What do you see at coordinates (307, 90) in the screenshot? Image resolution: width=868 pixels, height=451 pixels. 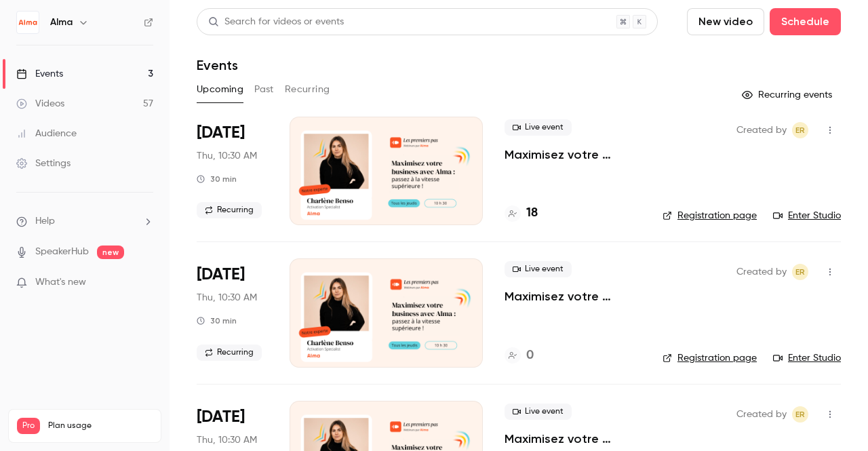 I see `button: Recurring` at bounding box center [307, 90].